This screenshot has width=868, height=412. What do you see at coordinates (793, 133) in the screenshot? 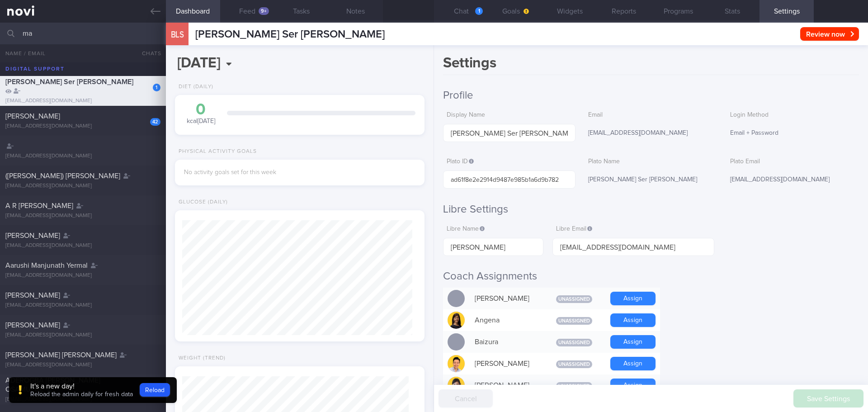
I see `div: Email + Password` at bounding box center [793, 133].